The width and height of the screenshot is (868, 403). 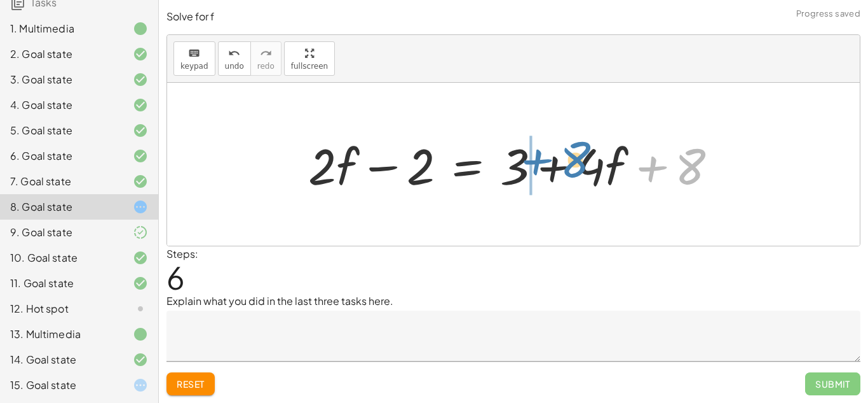 I want to click on i: Task finished and part of it marked as correct., so click(x=140, y=232).